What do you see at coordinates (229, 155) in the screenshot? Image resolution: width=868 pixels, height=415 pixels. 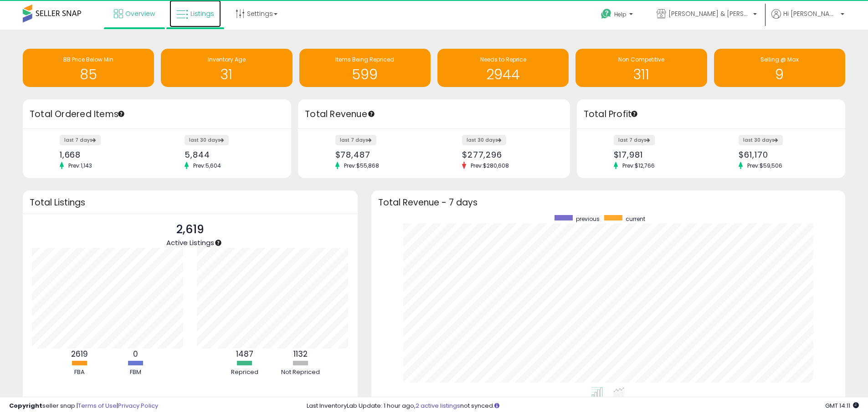 I see `div: 5,844` at bounding box center [229, 155].